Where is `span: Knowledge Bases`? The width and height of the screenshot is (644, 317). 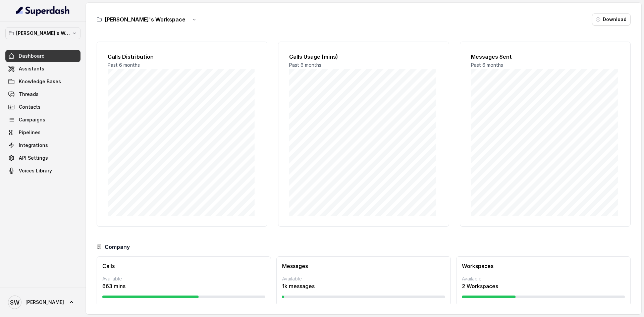 span: Knowledge Bases is located at coordinates (40, 81).